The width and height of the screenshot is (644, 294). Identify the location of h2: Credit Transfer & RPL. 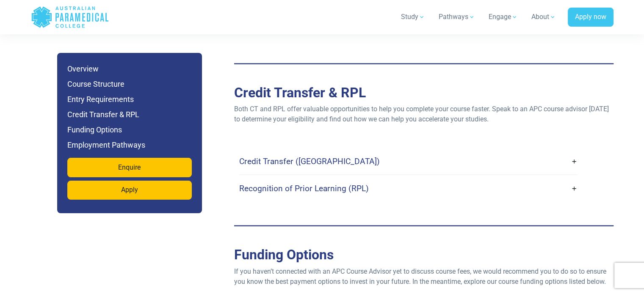
(424, 92).